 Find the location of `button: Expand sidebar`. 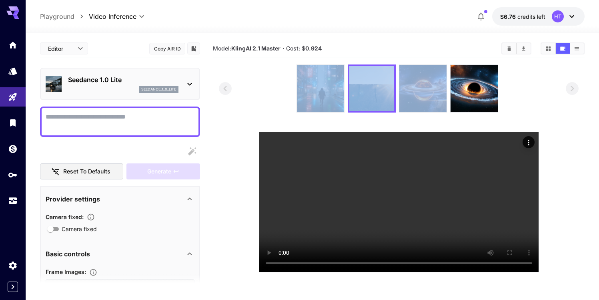

button: Expand sidebar is located at coordinates (13, 287).